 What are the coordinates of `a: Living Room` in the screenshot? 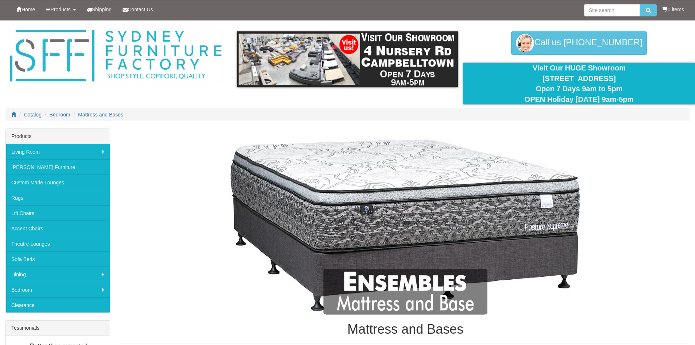 It's located at (58, 151).